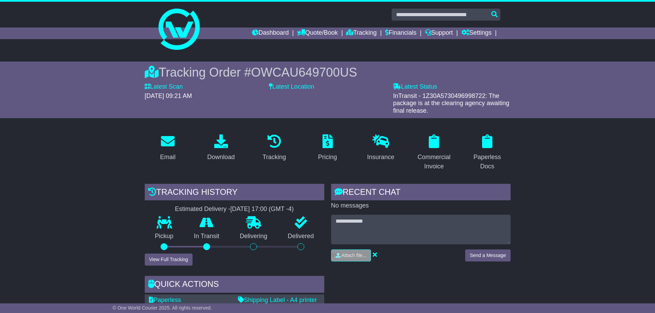 Image resolution: width=655 pixels, height=313 pixels. Describe the element at coordinates (381, 157) in the screenshot. I see `div: Insurance` at that location.